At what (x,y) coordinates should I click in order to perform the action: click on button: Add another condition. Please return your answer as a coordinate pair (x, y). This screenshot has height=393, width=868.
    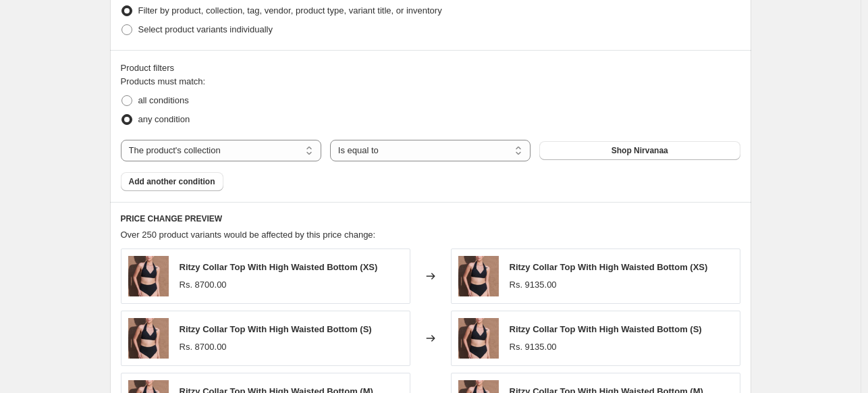
    Looking at the image, I should click on (172, 182).